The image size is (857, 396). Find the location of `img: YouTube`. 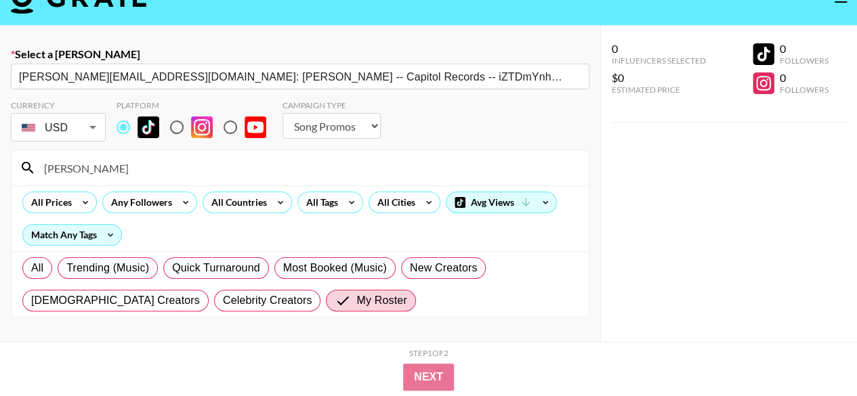

img: YouTube is located at coordinates (255, 127).